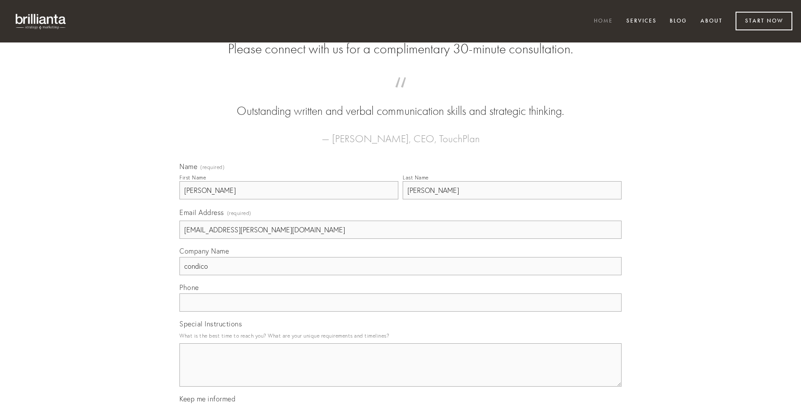 The height and width of the screenshot is (407, 801). I want to click on span: Company Name, so click(204, 251).